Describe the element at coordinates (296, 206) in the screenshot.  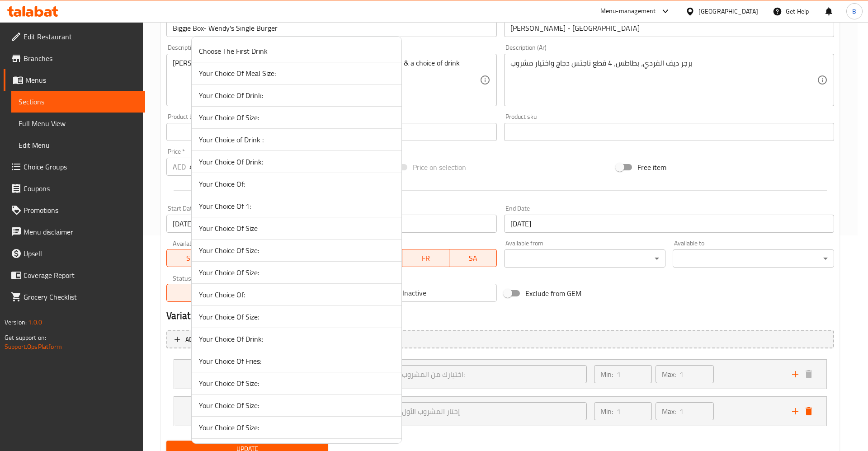
I see `span: Your Choice Of 1:` at that location.